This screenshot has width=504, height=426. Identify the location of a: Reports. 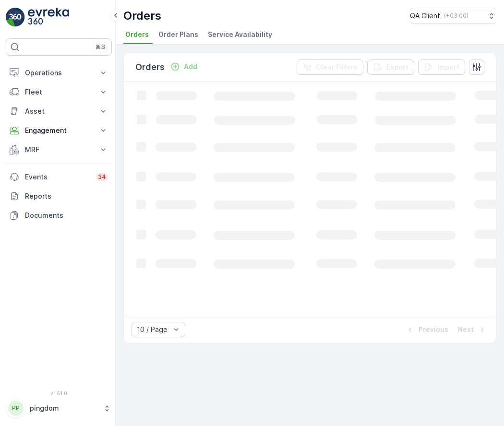
(59, 196).